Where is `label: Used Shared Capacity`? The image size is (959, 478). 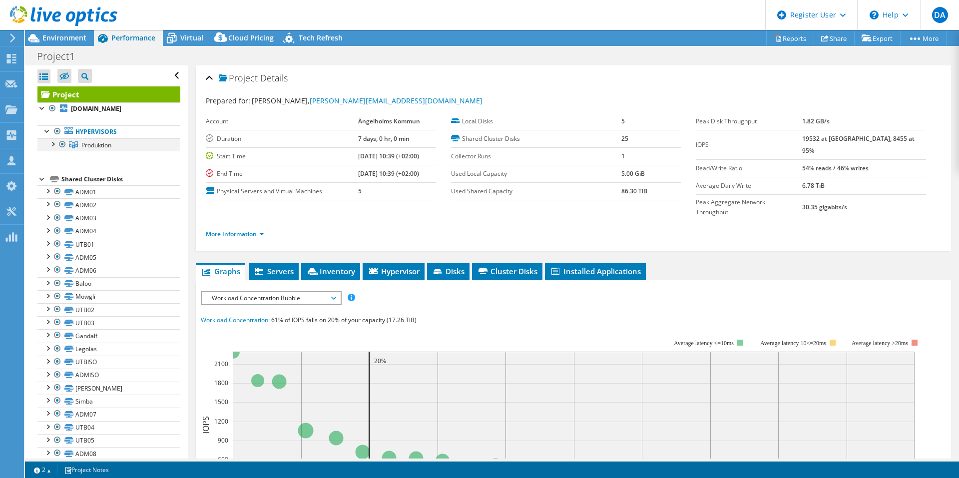
label: Used Shared Capacity is located at coordinates (536, 191).